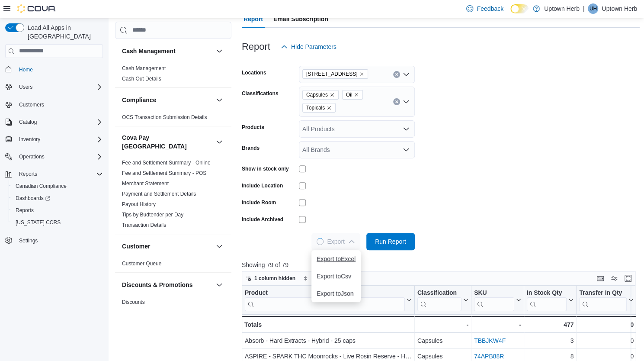  What do you see at coordinates (336, 276) in the screenshot?
I see `button: Export toCsv` at bounding box center [336, 276].